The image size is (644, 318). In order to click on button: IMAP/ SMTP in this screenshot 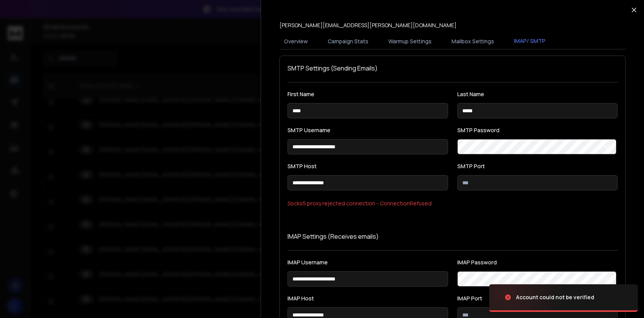, I will do `click(530, 41)`.